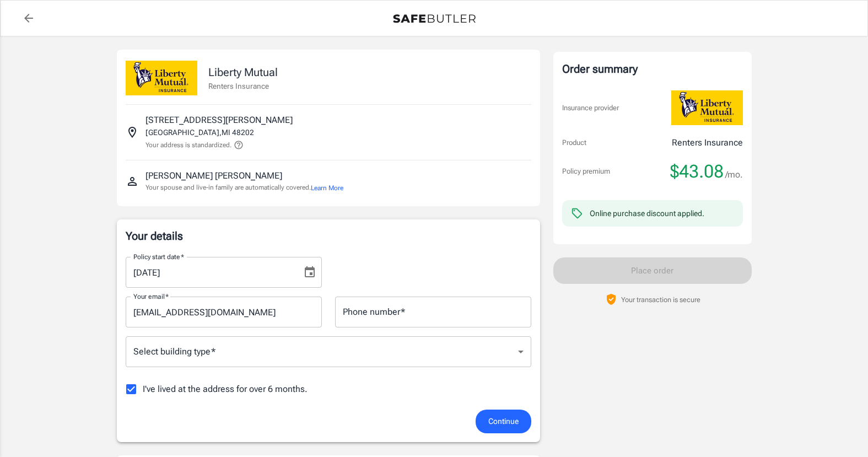 The width and height of the screenshot is (868, 457). What do you see at coordinates (132, 132) in the screenshot?
I see `svg: Insured address` at bounding box center [132, 132].